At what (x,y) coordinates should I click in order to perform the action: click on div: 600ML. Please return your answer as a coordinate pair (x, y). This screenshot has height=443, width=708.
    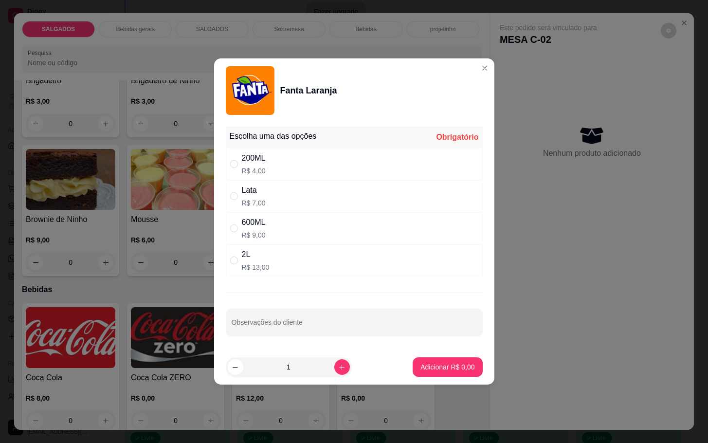
    Looking at the image, I should click on (254, 222).